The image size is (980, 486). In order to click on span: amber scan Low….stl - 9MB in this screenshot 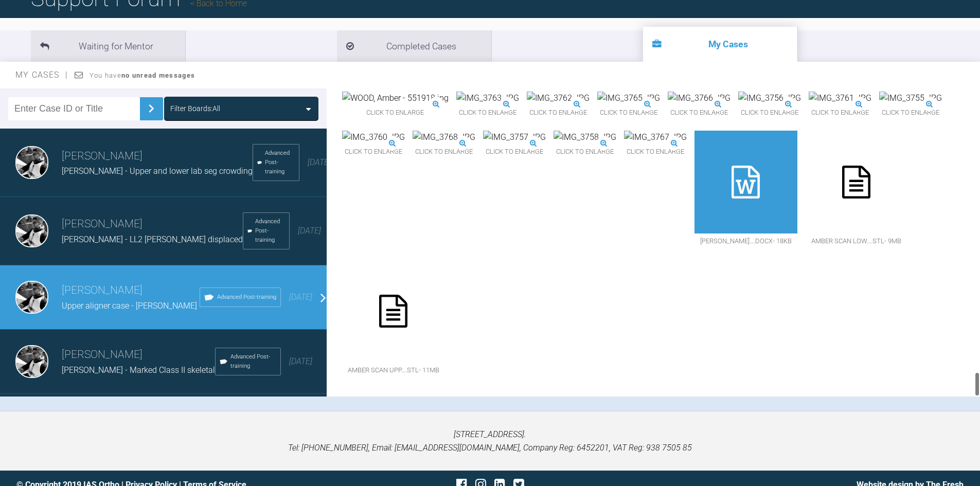, I will do `click(856, 241)`.